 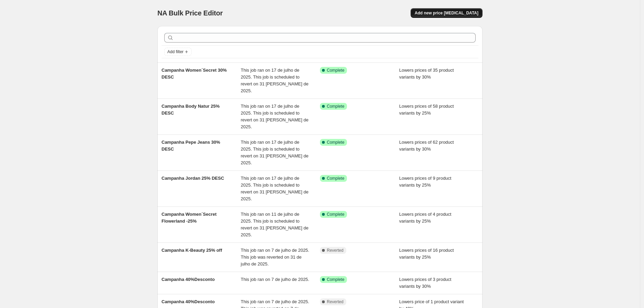 What do you see at coordinates (189, 217) in the screenshot?
I see `span: Campanha Women´Secret Flowerland -25%` at bounding box center [189, 217].